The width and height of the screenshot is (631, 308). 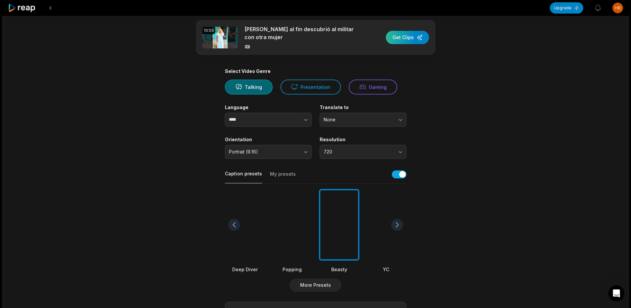 What do you see at coordinates (616, 293) in the screenshot?
I see `div: Open Intercom Messenger` at bounding box center [616, 293].